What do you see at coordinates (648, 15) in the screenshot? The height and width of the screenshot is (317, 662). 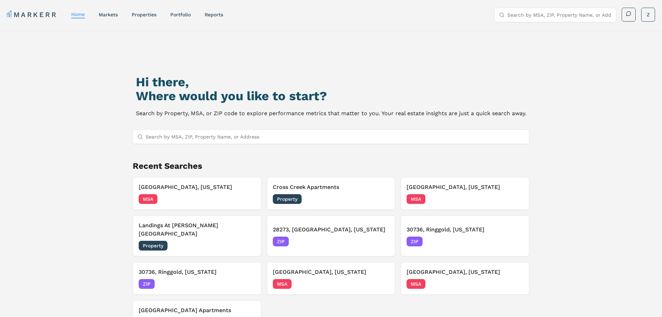 I see `button: Z` at bounding box center [648, 15].